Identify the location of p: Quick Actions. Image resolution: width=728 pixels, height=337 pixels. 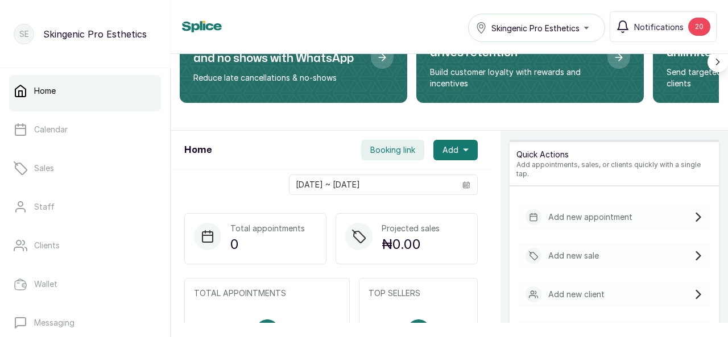
(614, 155).